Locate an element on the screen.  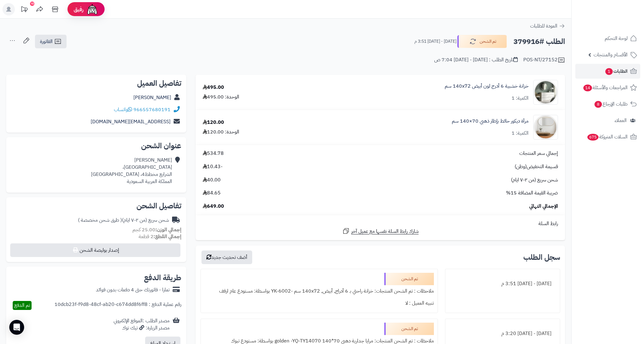
div: رقم عملية الدفع : 10dcb23f-f9d8-48cf-ab20-c674dd8f6ff8 is located at coordinates (118, 305).